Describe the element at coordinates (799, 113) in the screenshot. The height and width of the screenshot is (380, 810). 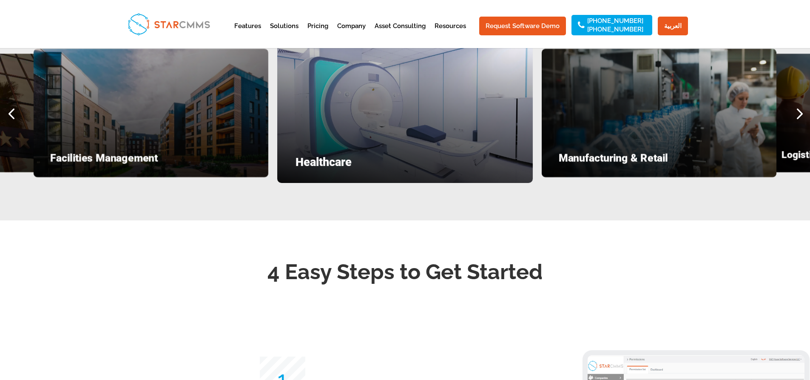
I see `div: Next slide` at that location.